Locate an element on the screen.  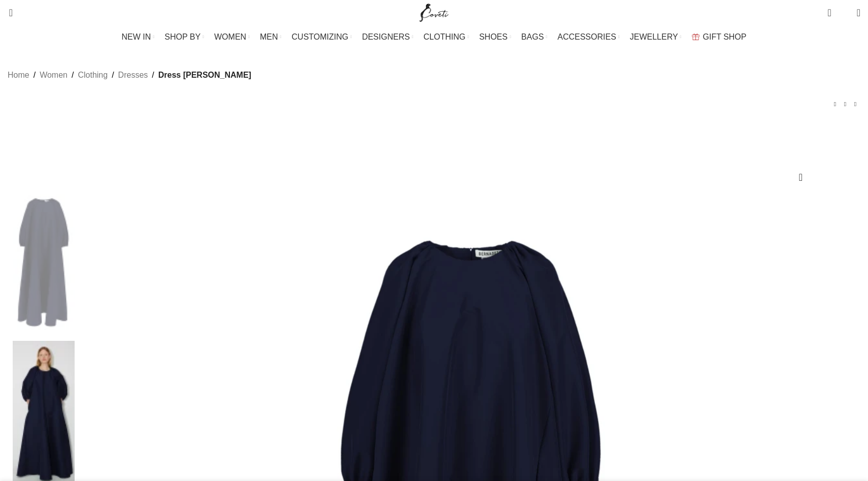
a: BAGS is located at coordinates (534, 37).